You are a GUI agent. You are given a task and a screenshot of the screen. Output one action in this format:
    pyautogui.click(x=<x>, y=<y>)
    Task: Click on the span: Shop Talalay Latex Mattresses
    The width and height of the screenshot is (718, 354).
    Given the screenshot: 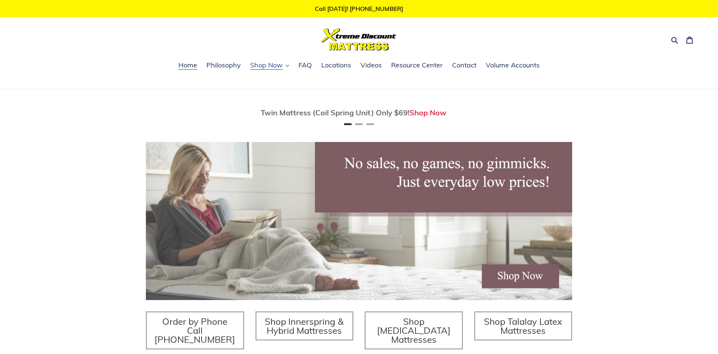 What is the action you would take?
    pyautogui.click(x=523, y=326)
    